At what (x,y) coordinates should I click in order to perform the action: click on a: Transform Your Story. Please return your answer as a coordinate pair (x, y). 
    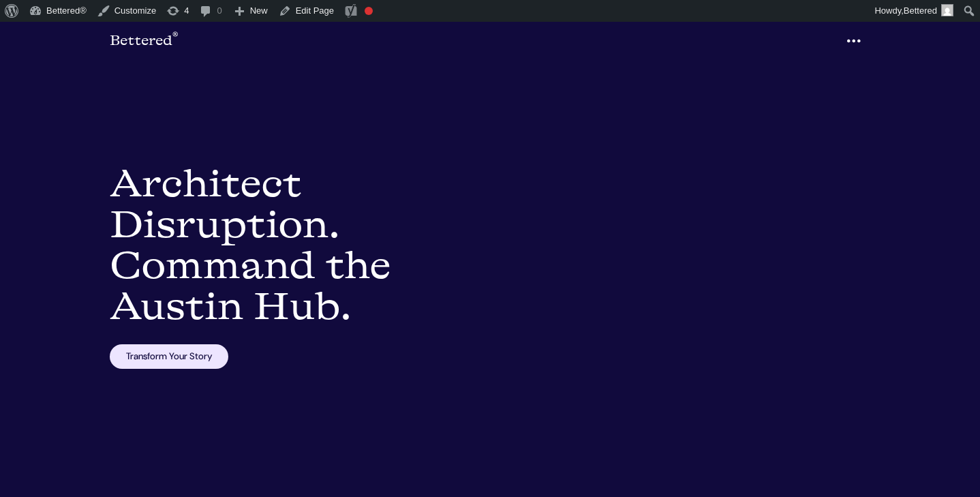
    Looking at the image, I should click on (169, 357).